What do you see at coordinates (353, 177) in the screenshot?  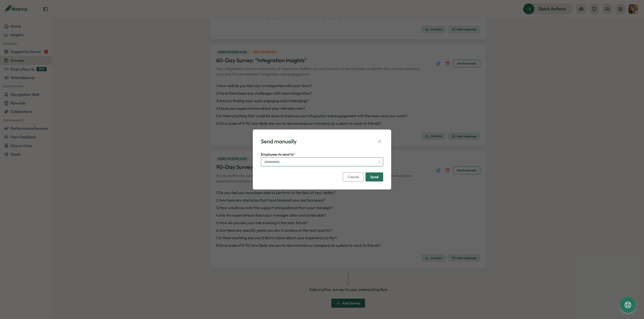 I see `span: Cancel` at bounding box center [353, 177].